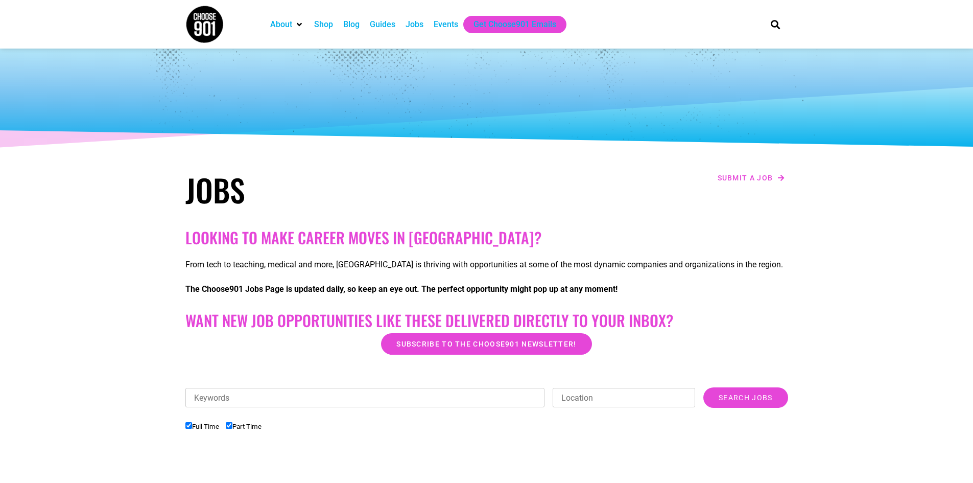 This screenshot has height=483, width=973. I want to click on a: Submit a job, so click(751, 178).